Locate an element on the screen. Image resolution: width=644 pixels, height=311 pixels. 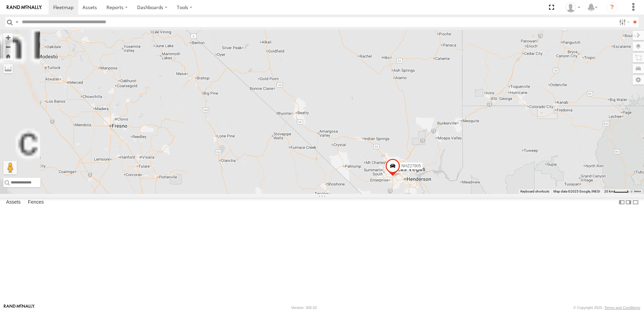
a: Visit our Website is located at coordinates (19, 307).